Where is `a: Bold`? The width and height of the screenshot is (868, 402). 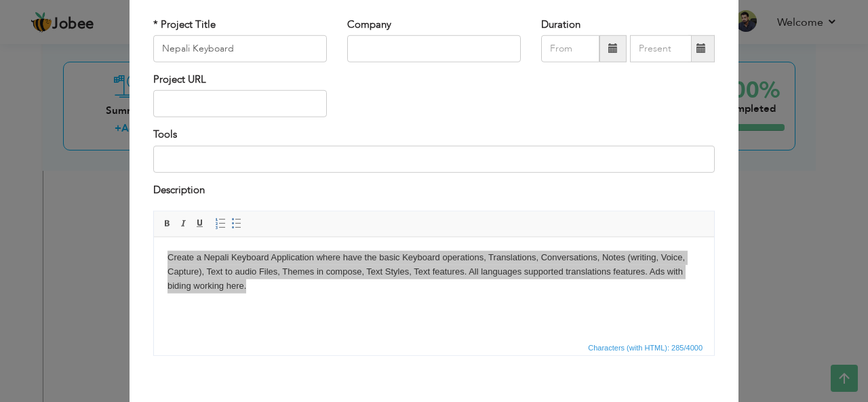 a: Bold is located at coordinates (168, 224).